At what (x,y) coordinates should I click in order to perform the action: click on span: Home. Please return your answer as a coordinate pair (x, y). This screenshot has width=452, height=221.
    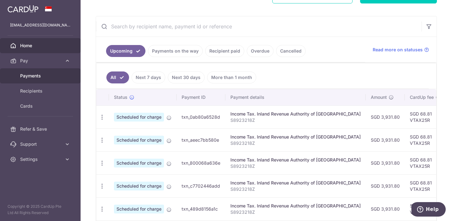
    Looking at the image, I should click on (41, 46).